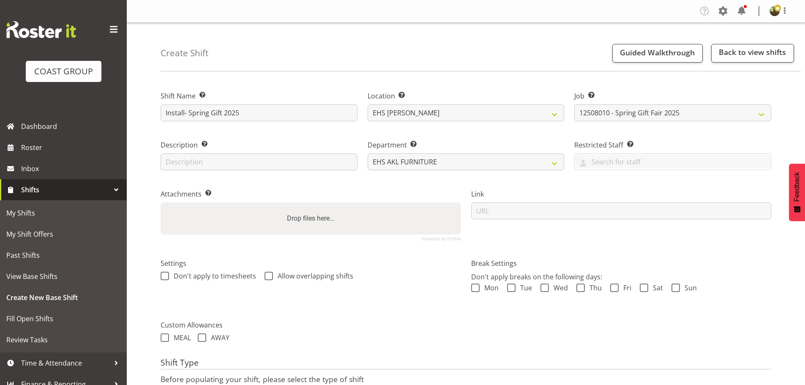 Image resolution: width=805 pixels, height=385 pixels. What do you see at coordinates (775, 11) in the screenshot?
I see `img: filipo-iupelid4dee51ae661687a442d92e36fb44151.png` at bounding box center [775, 11].